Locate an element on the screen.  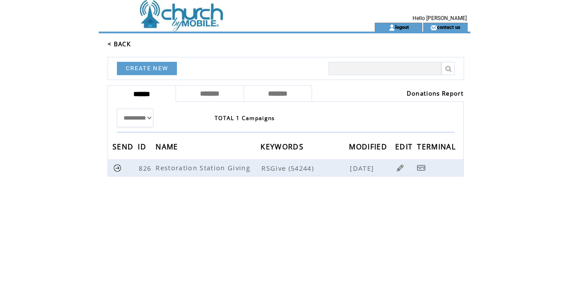
img: contact_us_icon.gif is located at coordinates (433, 28).